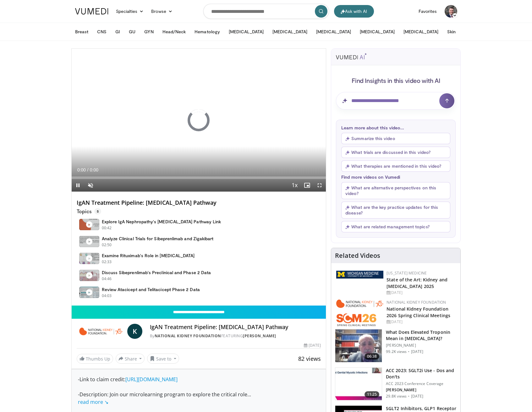  What do you see at coordinates (421, 374) in the screenshot?
I see `h3: ACC 2023: SGLT2i Use - Dos and Don'ts` at bounding box center [421, 374].